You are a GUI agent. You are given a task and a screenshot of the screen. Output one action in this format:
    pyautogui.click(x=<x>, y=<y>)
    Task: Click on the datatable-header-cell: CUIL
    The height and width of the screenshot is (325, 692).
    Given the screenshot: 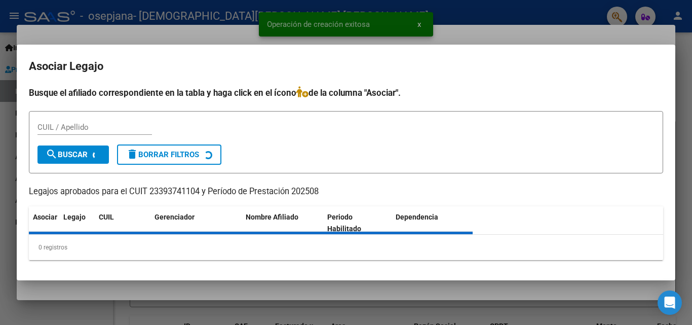 What is the action you would take?
    pyautogui.click(x=123, y=223)
    